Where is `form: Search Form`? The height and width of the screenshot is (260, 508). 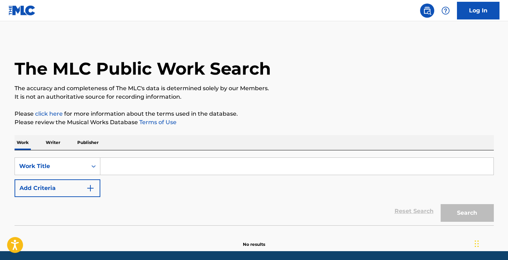
form: Search Form is located at coordinates (254, 192).